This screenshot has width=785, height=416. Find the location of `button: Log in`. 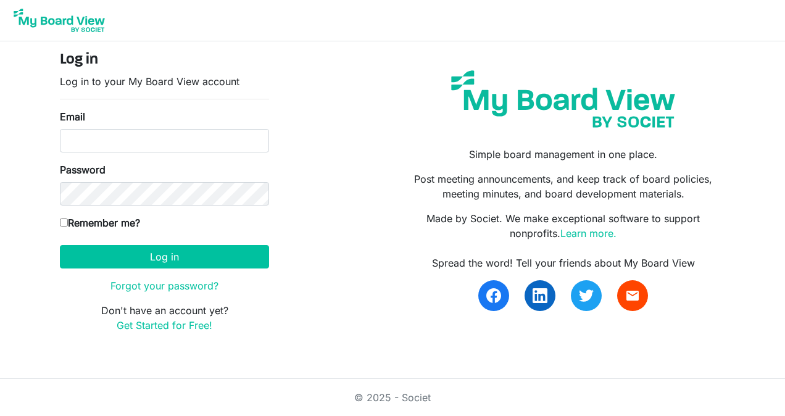

button: Log in is located at coordinates (164, 257).